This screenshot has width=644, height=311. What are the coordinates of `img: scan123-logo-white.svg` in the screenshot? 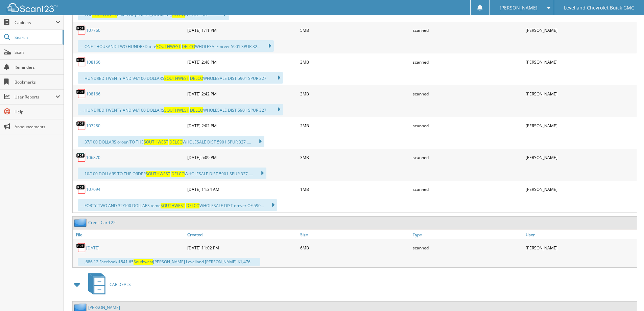 It's located at (32, 7).